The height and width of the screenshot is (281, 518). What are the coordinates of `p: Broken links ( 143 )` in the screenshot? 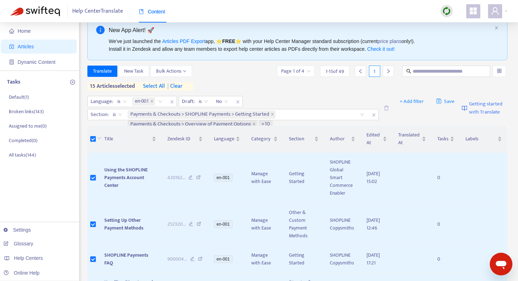 It's located at (26, 111).